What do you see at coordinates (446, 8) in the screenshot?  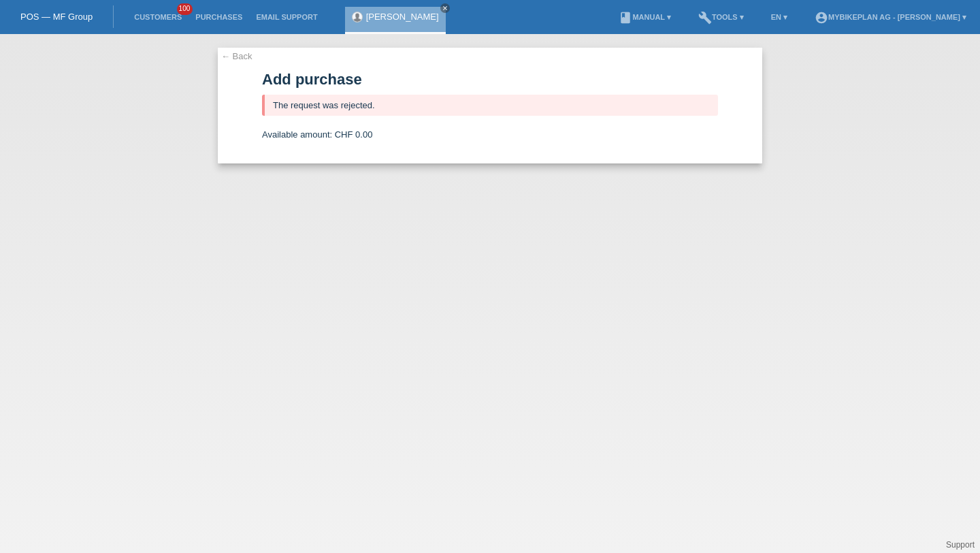 I see `i: close` at bounding box center [446, 8].